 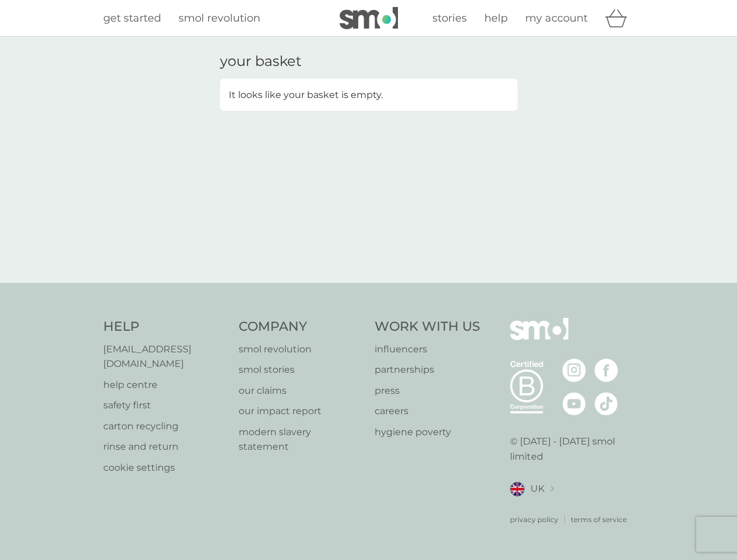 What do you see at coordinates (537, 489) in the screenshot?
I see `span: UK` at bounding box center [537, 489].